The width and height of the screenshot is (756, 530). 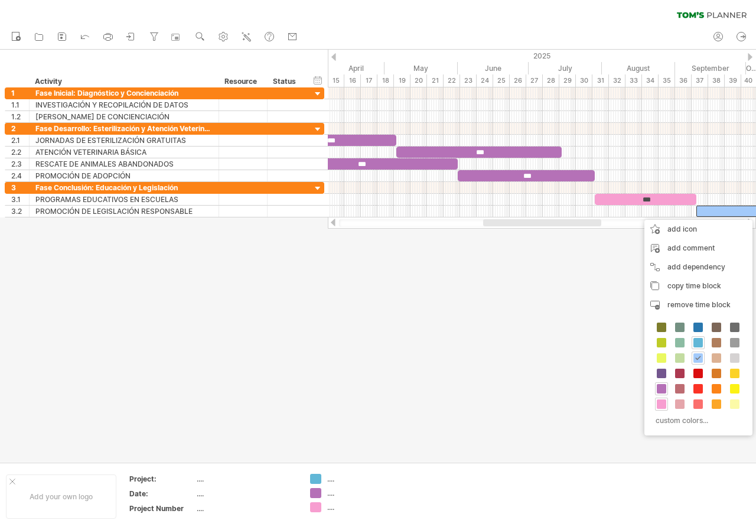 I want to click on div: Fase Inicial: Diagnóstico y Concienciación, so click(x=124, y=93).